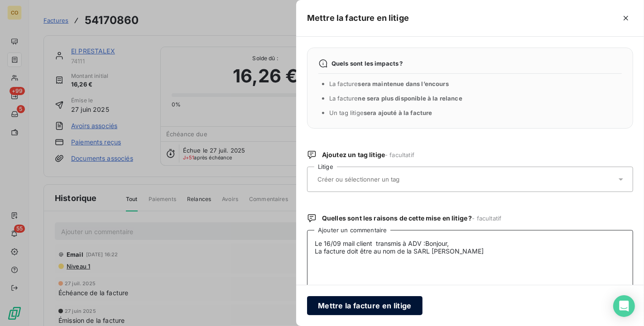 The height and width of the screenshot is (326, 644). Describe the element at coordinates (404, 84) in the screenshot. I see `span: sera maintenue dans l’encours` at that location.